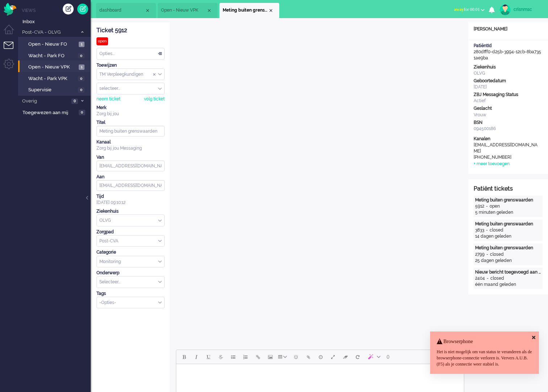 The width and height of the screenshot is (548, 392). What do you see at coordinates (52, 56) in the screenshot?
I see `span: Wacht - Park FO` at bounding box center [52, 56].